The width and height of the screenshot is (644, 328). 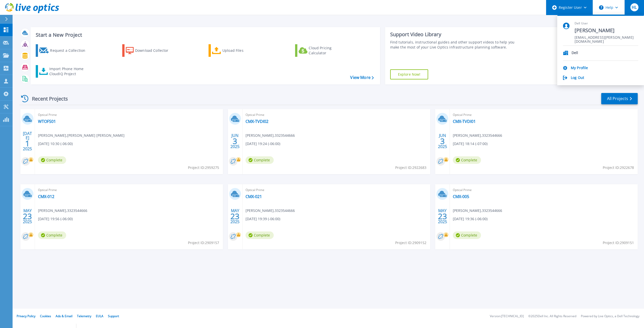 I want to click on a: All Projects, so click(x=619, y=98).